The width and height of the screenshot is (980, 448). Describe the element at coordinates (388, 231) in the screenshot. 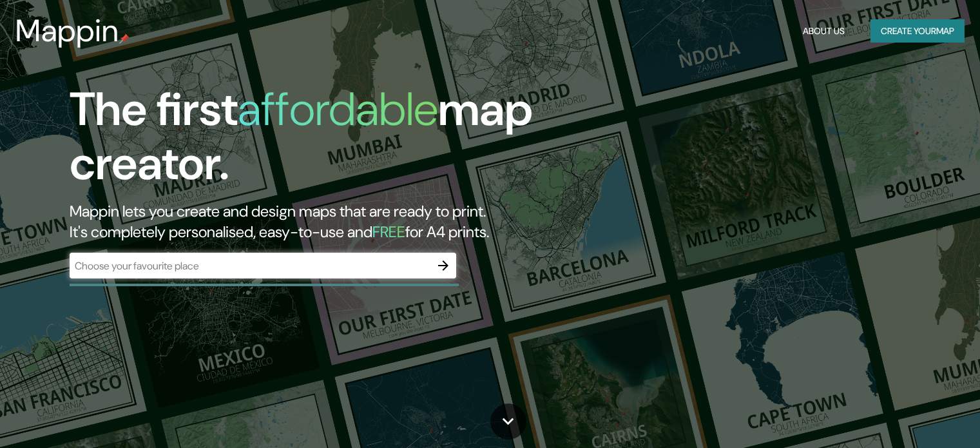

I see `h5: FREE` at that location.